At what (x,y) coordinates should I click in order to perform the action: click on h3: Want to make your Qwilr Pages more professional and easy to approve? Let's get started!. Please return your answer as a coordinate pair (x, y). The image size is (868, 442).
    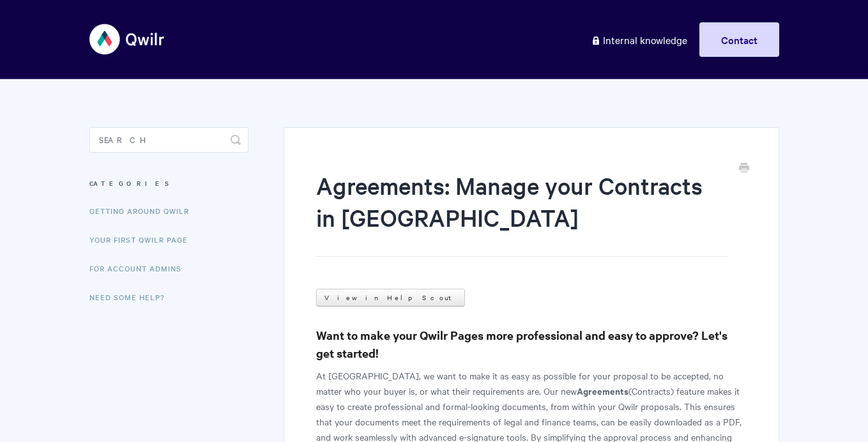
    Looking at the image, I should click on (531, 345).